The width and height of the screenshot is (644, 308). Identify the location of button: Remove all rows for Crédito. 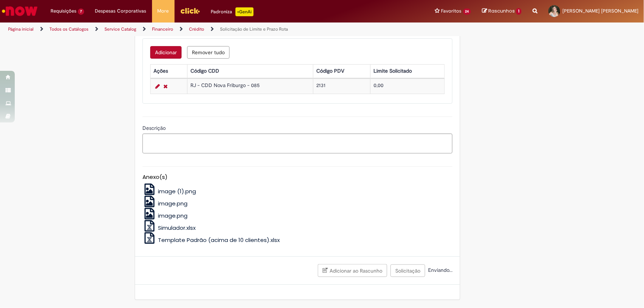
(208, 52).